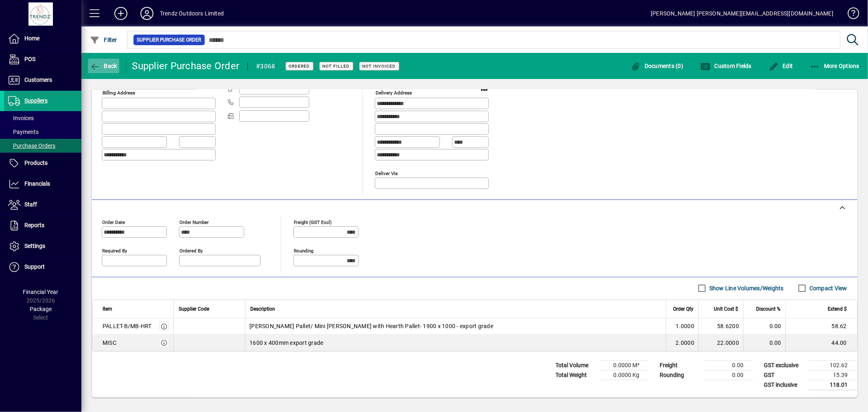 The width and height of the screenshot is (868, 412). I want to click on td: 0.0000 Kg, so click(625, 374).